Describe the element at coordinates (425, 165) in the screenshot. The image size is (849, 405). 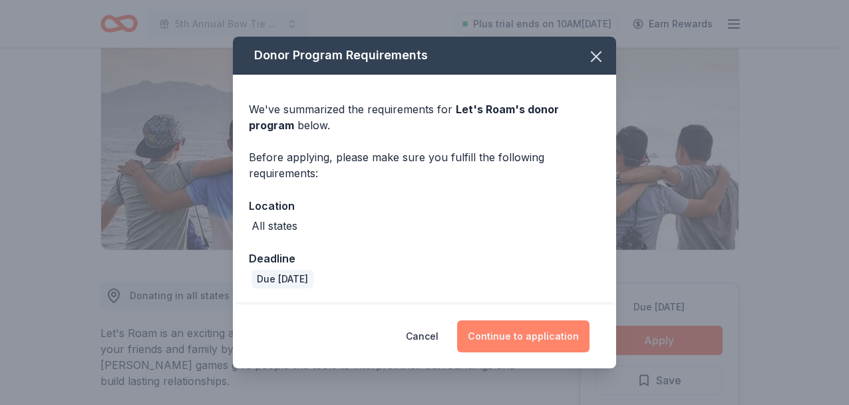
I see `div: Before applying, please make sure you fulfill the following requirements:` at that location.